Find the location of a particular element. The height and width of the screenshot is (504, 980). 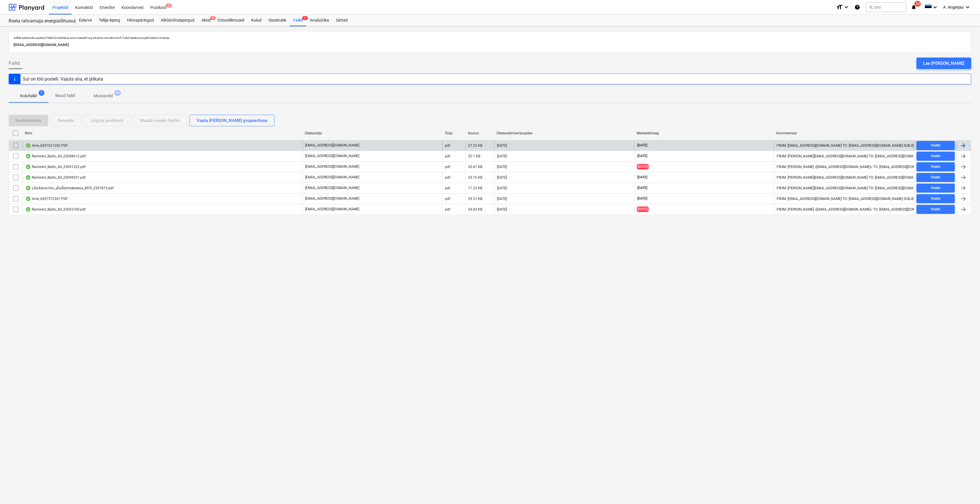

a: Tellija leping is located at coordinates (110, 20).